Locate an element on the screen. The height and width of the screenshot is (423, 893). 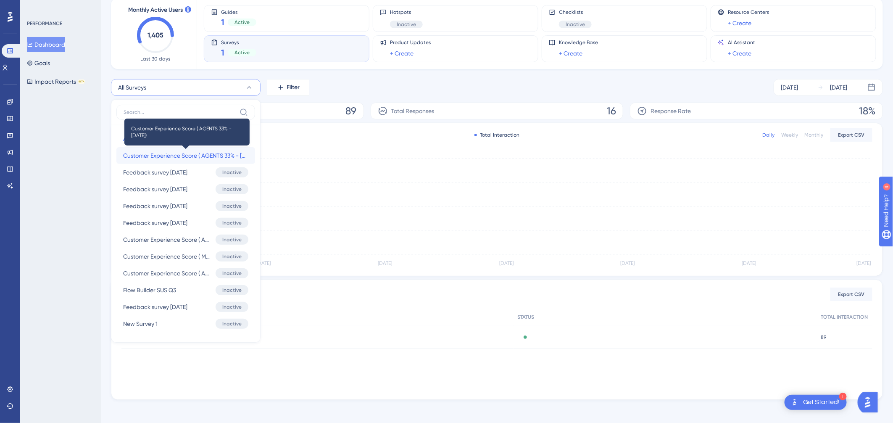
div: Open Get Started! checklist, remaining modules: 1 is located at coordinates (816, 402).